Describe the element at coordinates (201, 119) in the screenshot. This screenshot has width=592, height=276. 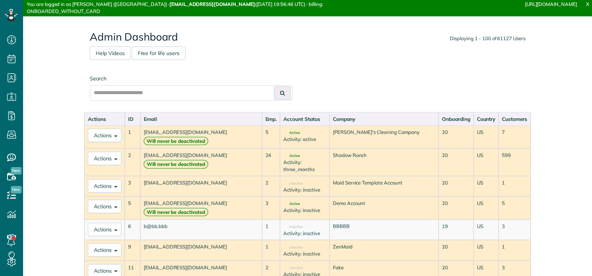
I see `div: Email` at that location.